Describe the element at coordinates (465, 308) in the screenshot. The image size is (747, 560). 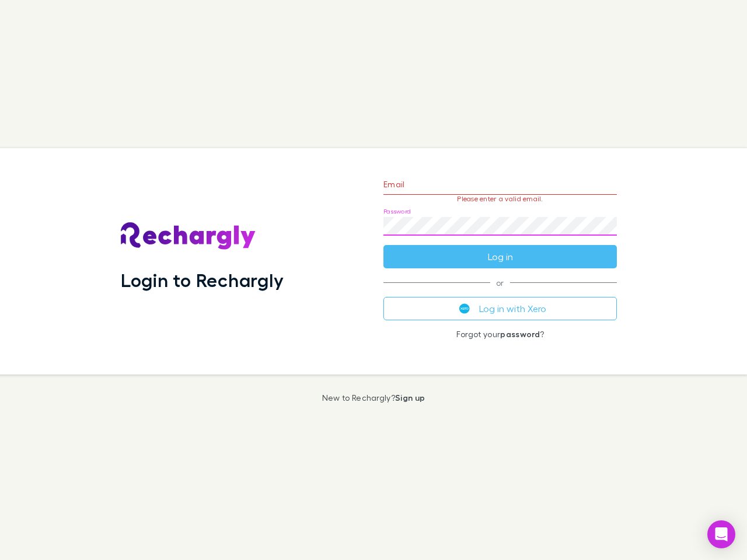
I see `img: Xero's logo` at that location.